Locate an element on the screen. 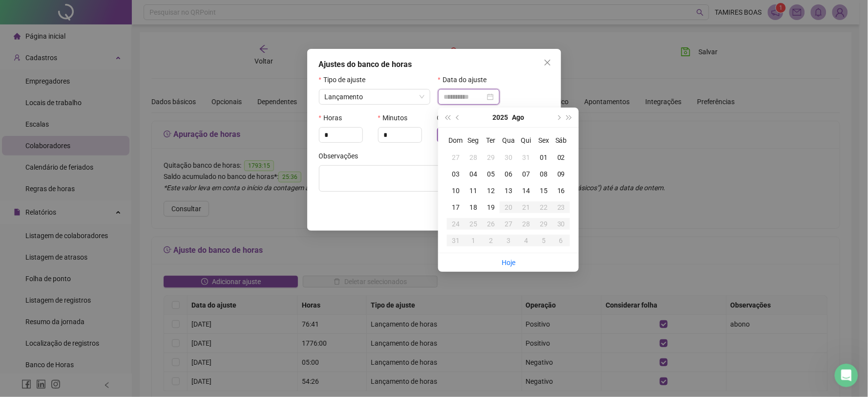  td: 2025-08-16 is located at coordinates (561, 191).